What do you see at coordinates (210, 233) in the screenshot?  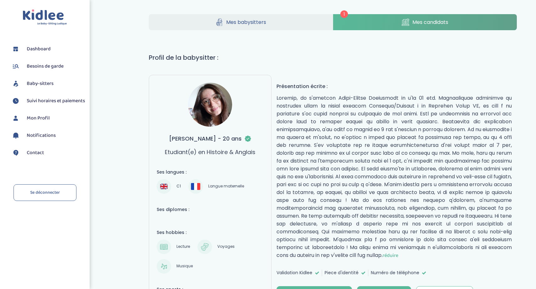 I see `h4: Ses hobbies :` at bounding box center [210, 233].